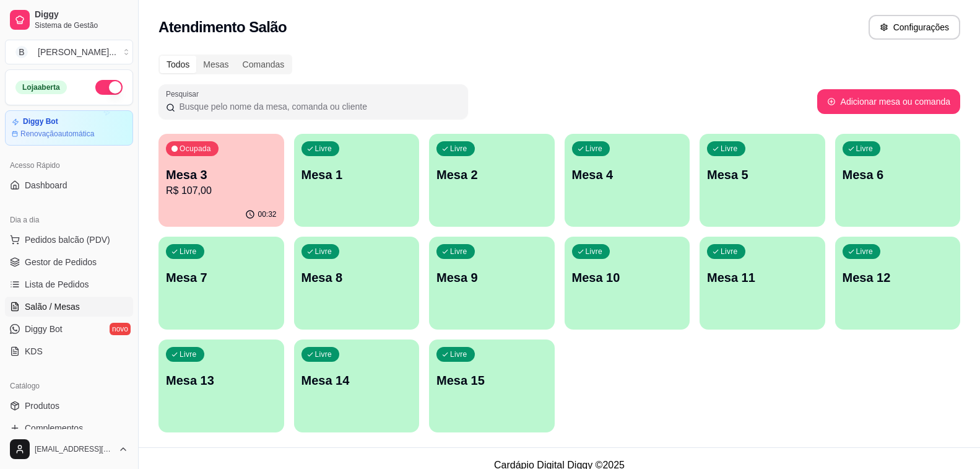 Image resolution: width=980 pixels, height=469 pixels. What do you see at coordinates (69, 240) in the screenshot?
I see `button: Pedidos balcão (PDV)` at bounding box center [69, 240].